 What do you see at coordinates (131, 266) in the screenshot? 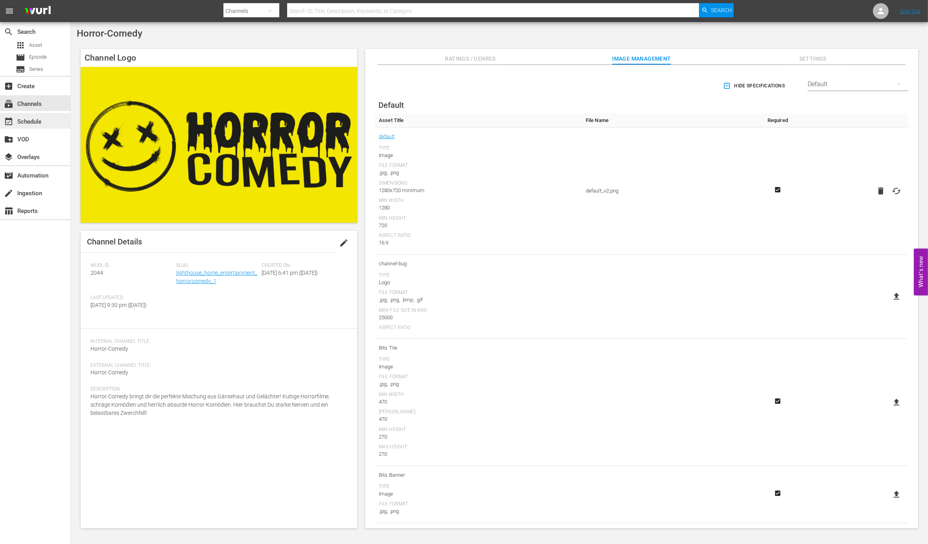
I see `span: Wurl ID:` at bounding box center [131, 266].